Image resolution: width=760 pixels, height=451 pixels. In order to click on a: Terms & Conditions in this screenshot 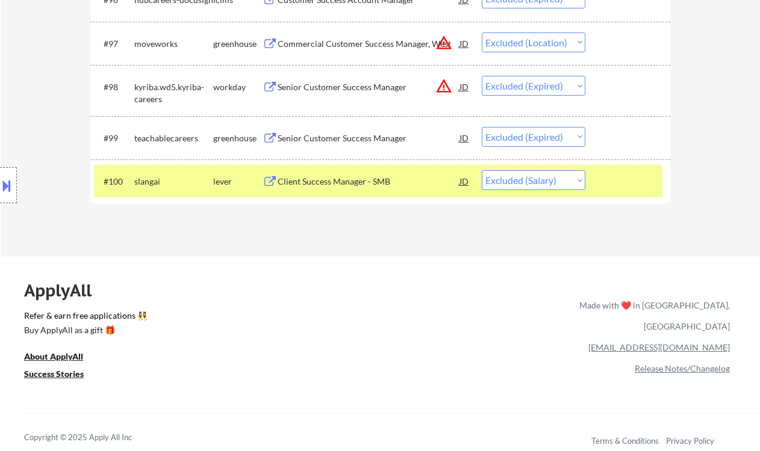, I will do `click(625, 441)`.